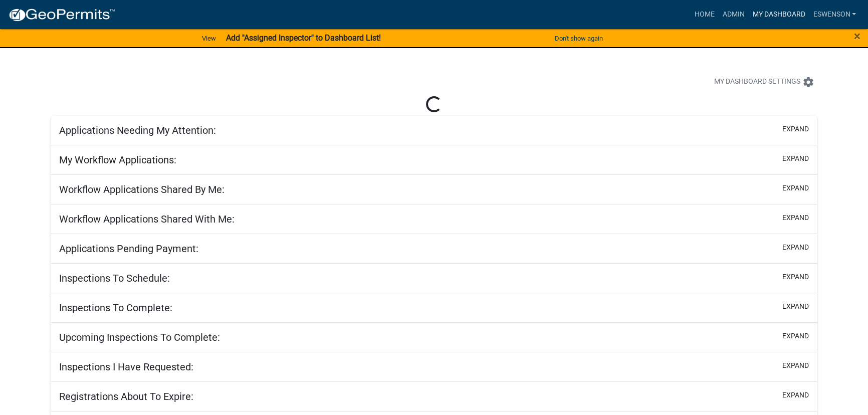 This screenshot has width=868, height=415. I want to click on button: Close, so click(857, 36).